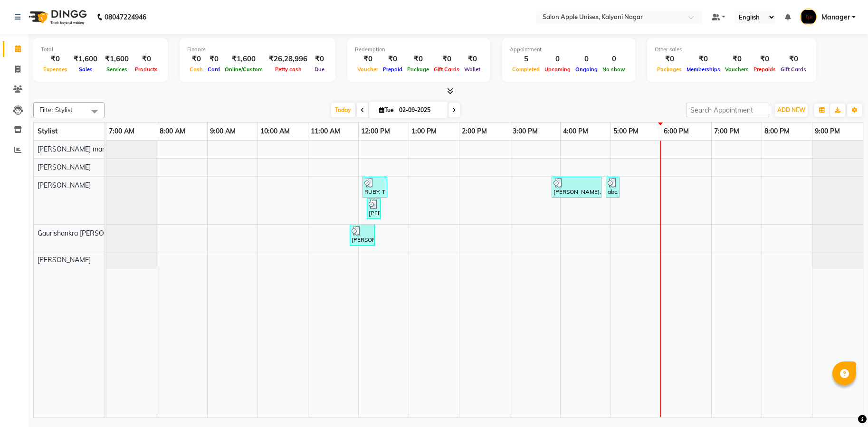 The width and height of the screenshot is (868, 427). What do you see at coordinates (258, 49) in the screenshot?
I see `div: Finance` at bounding box center [258, 49].